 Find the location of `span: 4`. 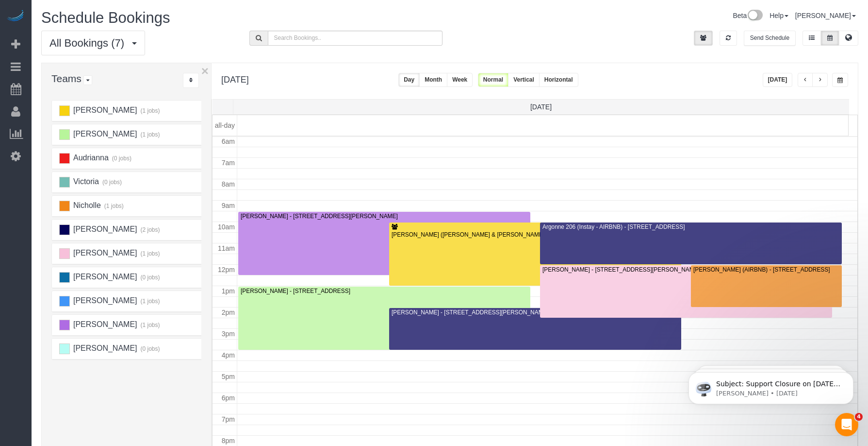

span: 4 is located at coordinates (859, 416).